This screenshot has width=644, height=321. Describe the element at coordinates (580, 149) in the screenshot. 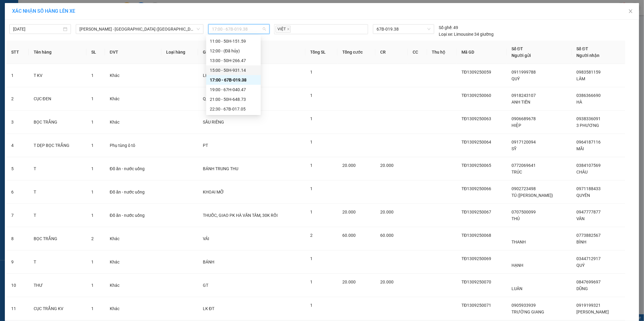

I see `span: MÃI` at that location.